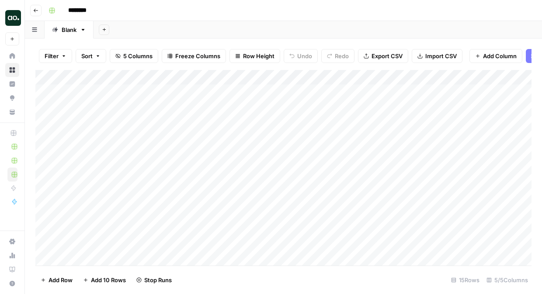 This screenshot has height=294, width=542. Describe the element at coordinates (12, 70) in the screenshot. I see `a: Browse` at that location.